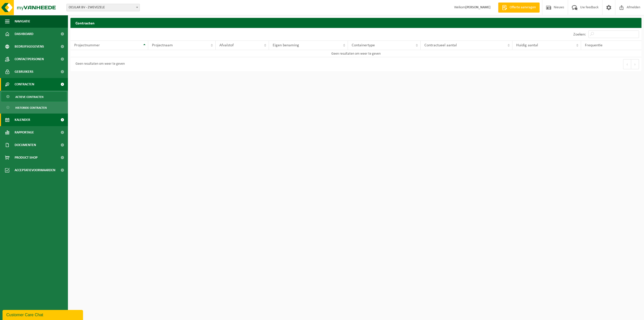 The width and height of the screenshot is (644, 320). Describe the element at coordinates (24, 34) in the screenshot. I see `span: Dashboard` at that location.